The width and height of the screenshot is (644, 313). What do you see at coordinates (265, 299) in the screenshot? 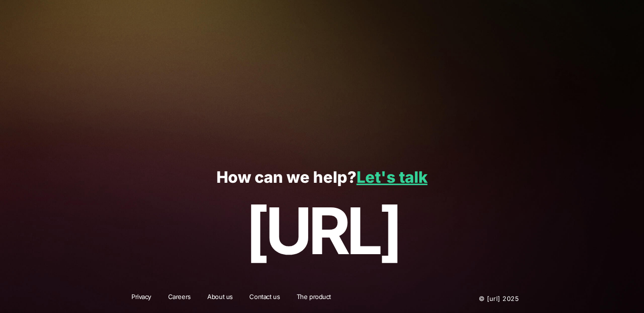
I see `a: Contact us` at bounding box center [265, 299].